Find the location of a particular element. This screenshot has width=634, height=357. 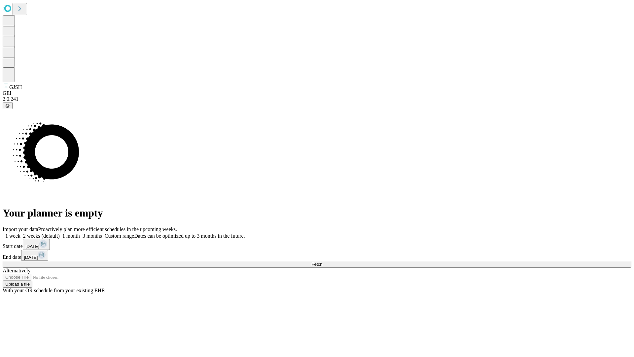

div: GEI is located at coordinates (317, 93).